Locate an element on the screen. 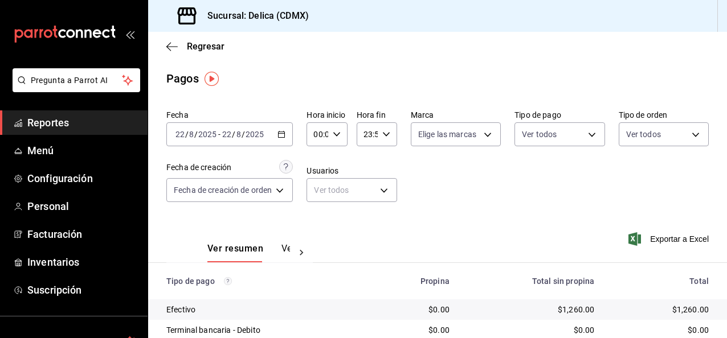 The height and width of the screenshot is (338, 727). div: Efectivo is located at coordinates (264, 310).